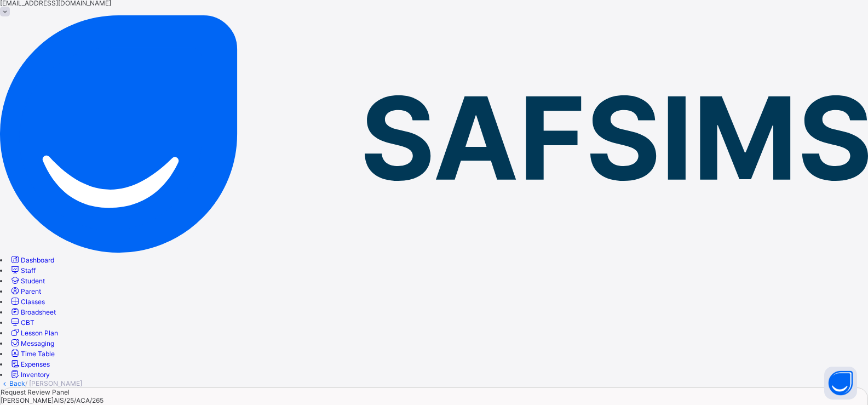  Describe the element at coordinates (31, 291) in the screenshot. I see `span: Parent` at that location.